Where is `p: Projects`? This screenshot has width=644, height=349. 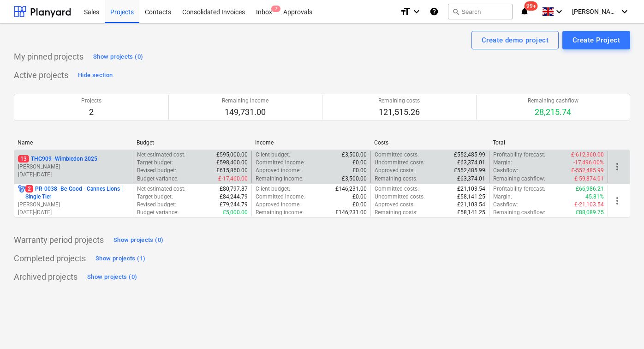 p: Projects is located at coordinates (91, 100).